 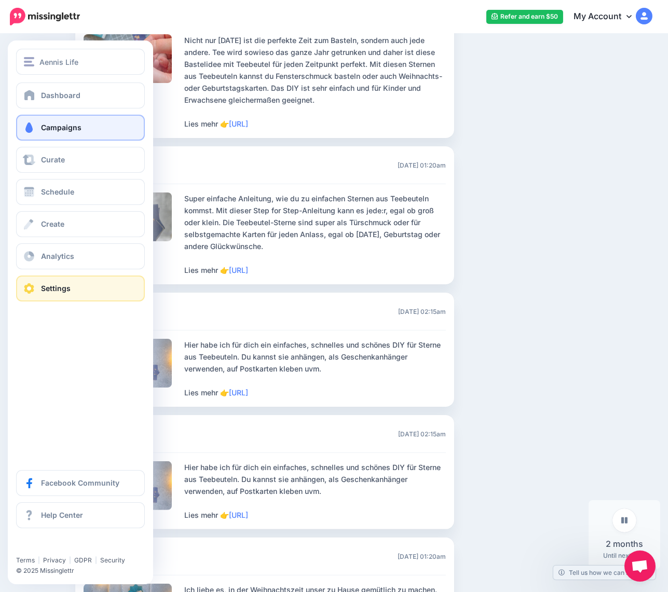 What do you see at coordinates (62, 515) in the screenshot?
I see `span: Help Center` at bounding box center [62, 515].